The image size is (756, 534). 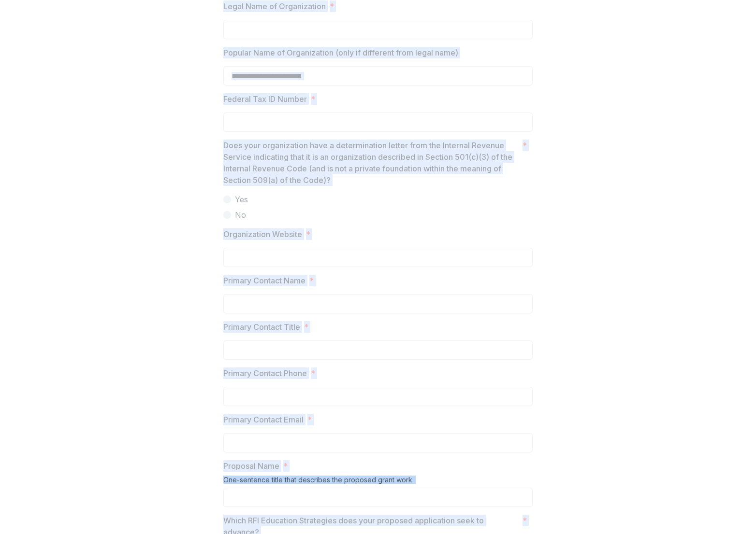 I want to click on p: Legal Name of Organization, so click(x=275, y=6).